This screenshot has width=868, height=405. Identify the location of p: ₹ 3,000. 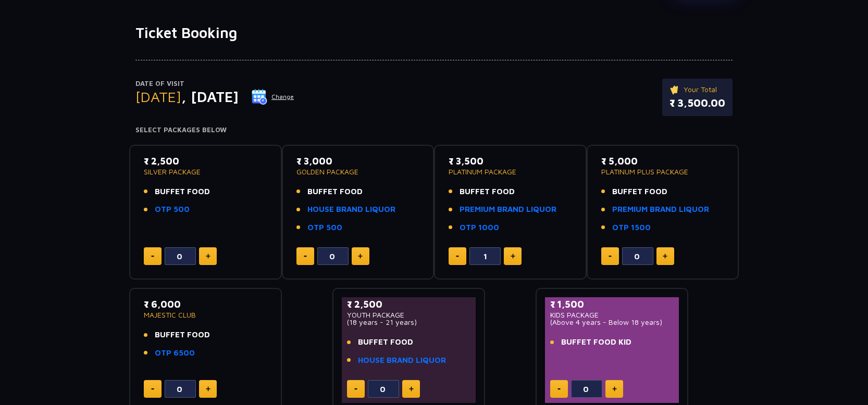
(358, 161).